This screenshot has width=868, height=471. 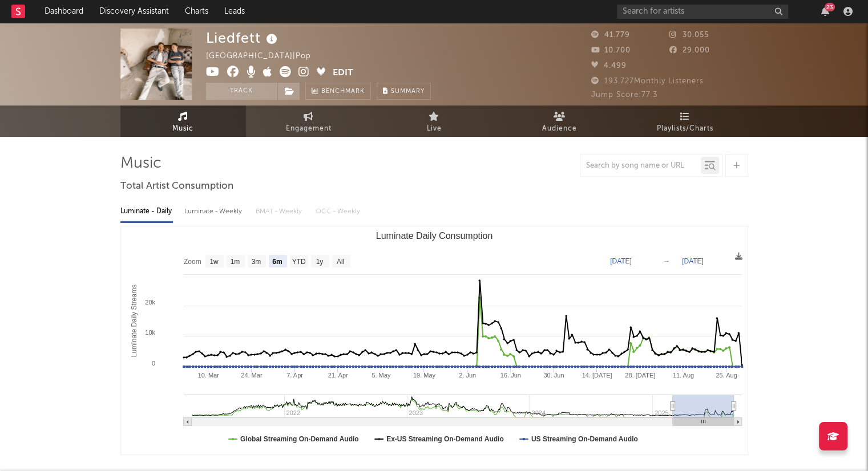 What do you see at coordinates (337, 375) in the screenshot?
I see `text: 21. Apr` at bounding box center [337, 375].